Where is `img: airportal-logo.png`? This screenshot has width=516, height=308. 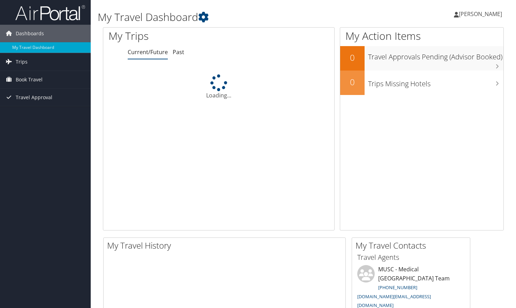
img: airportal-logo.png is located at coordinates (50, 13).